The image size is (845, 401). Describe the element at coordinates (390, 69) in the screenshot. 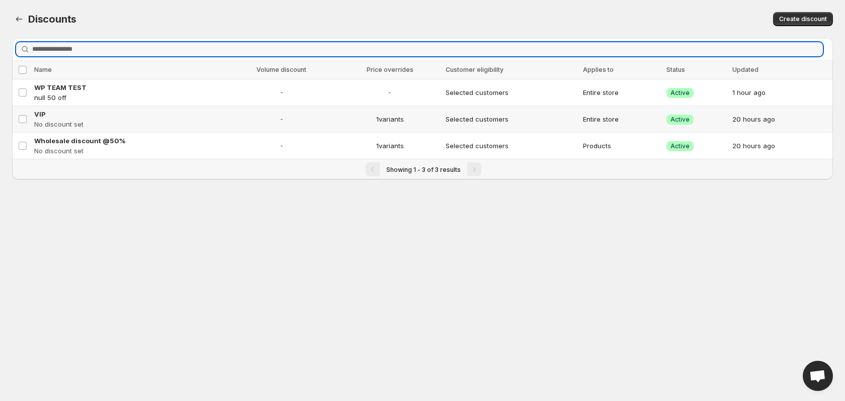

I see `span: Price overrides` at that location.